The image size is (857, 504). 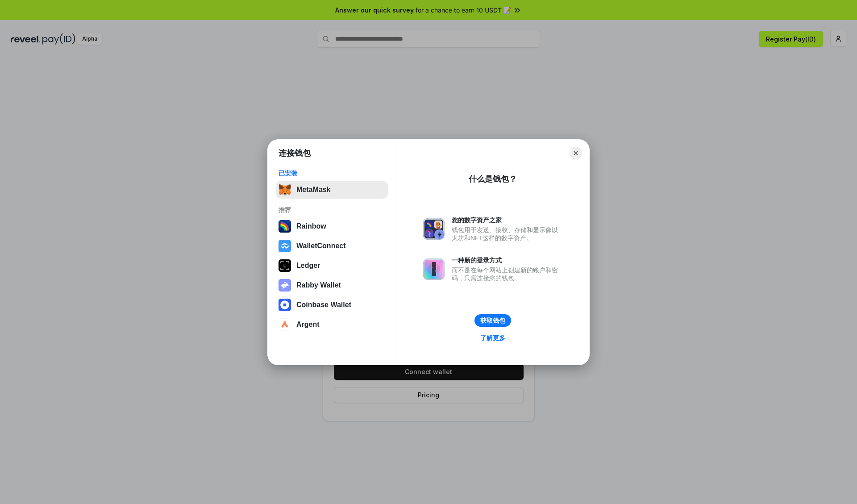 What do you see at coordinates (321, 246) in the screenshot?
I see `div: WalletConnect` at bounding box center [321, 246].